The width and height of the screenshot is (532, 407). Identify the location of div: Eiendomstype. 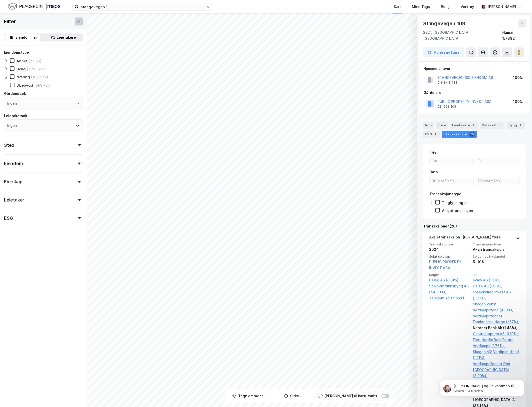
(17, 53).